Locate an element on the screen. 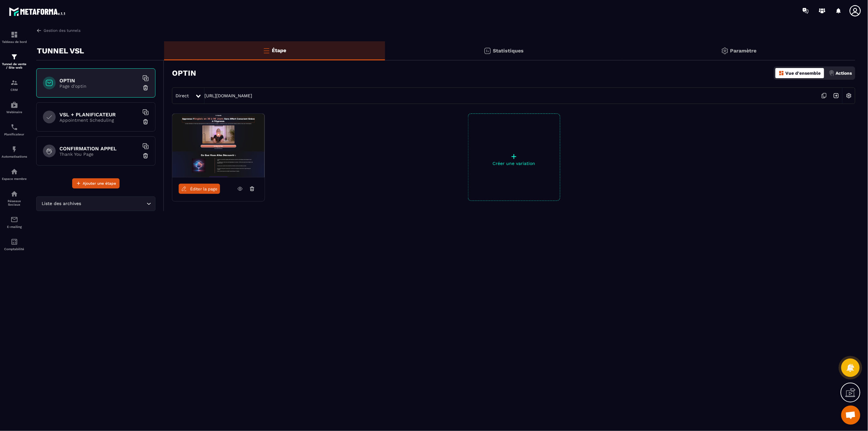  img: arrow-next.bcc2205e.svg is located at coordinates (837, 96).